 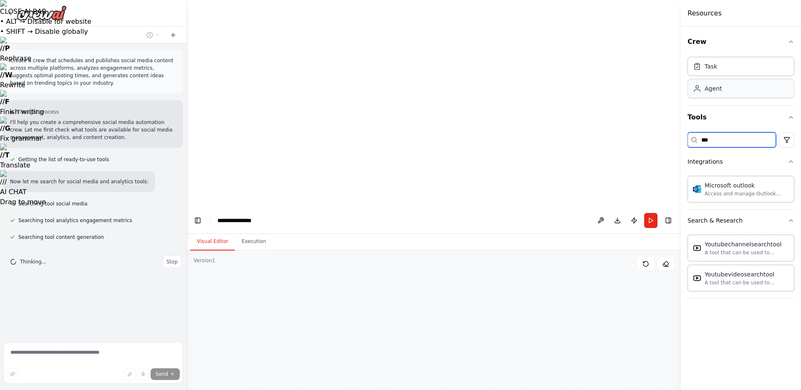 What do you see at coordinates (205, 260) in the screenshot?
I see `div: Version 1` at bounding box center [205, 260].